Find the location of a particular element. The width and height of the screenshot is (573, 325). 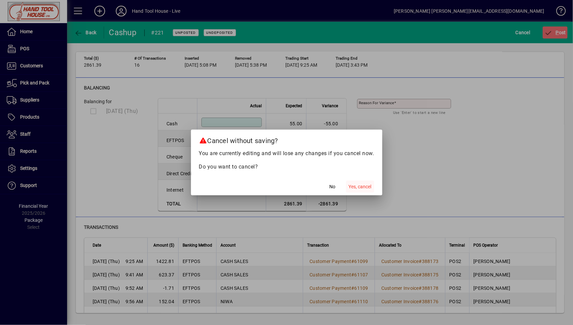

span: Yes, cancel is located at coordinates (360, 187).